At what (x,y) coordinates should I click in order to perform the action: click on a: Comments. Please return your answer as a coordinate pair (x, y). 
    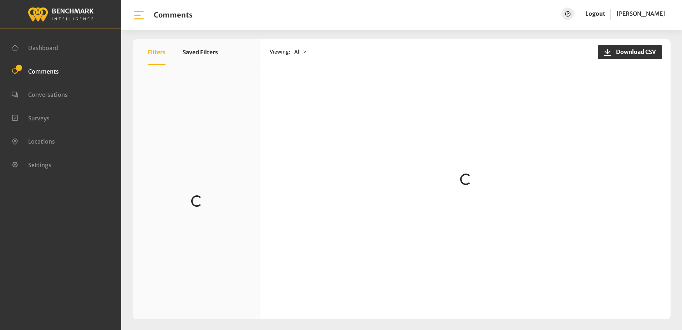
    Looking at the image, I should click on (35, 71).